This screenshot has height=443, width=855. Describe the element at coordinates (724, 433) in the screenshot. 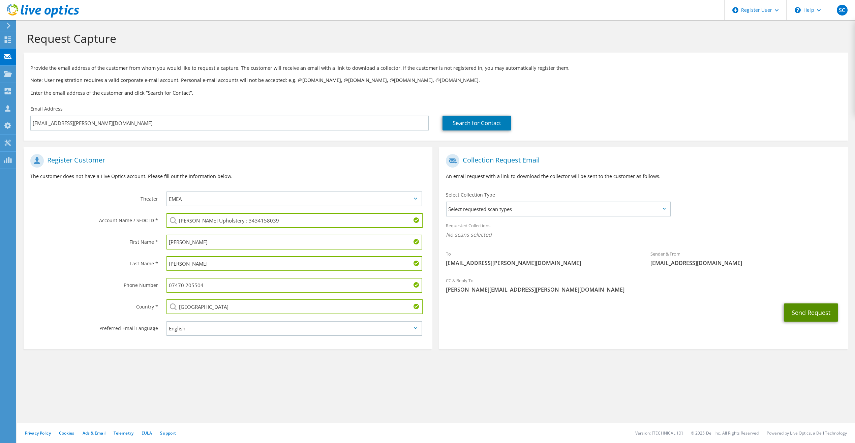

I see `li: © 2025 Dell Inc. All Rights Reserved` at that location.